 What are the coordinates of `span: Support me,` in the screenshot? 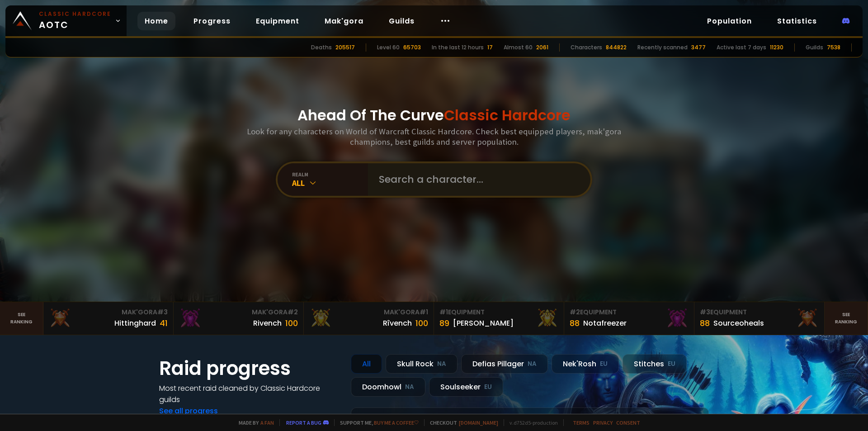 It's located at (376, 422).